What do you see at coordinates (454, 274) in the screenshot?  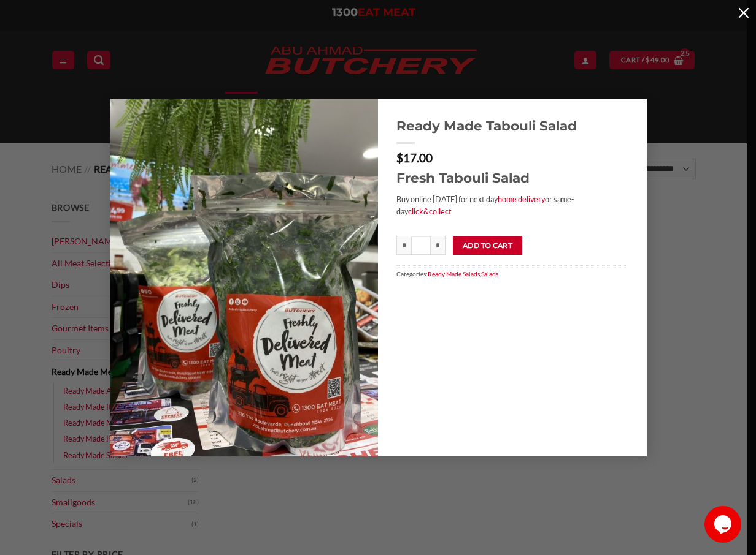 I see `a: Ready Made Salads` at bounding box center [454, 274].